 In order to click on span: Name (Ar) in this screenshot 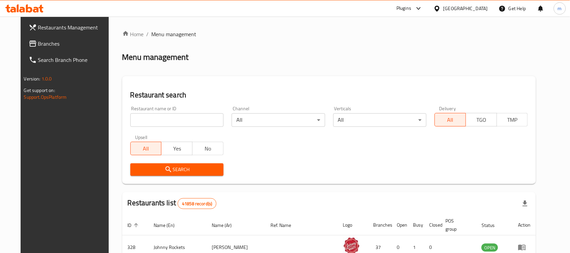, I will do `click(226, 225)`.